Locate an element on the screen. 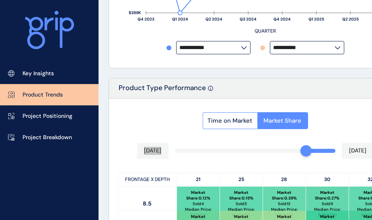 This screenshot has height=220, width=372. text: Q4 2023 is located at coordinates (146, 19).